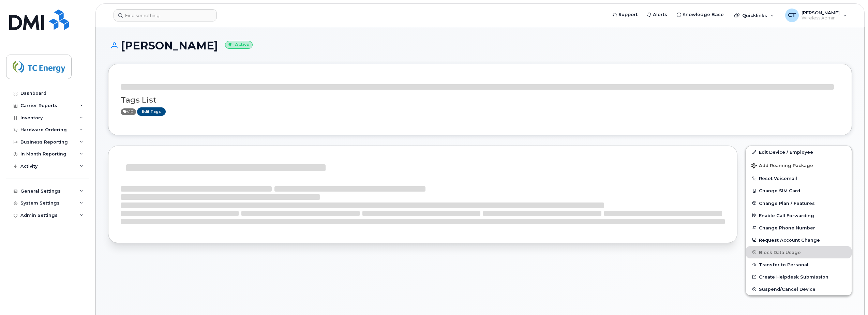 The height and width of the screenshot is (315, 868). What do you see at coordinates (787, 289) in the screenshot?
I see `span: Suspend/Cancel Device` at bounding box center [787, 289].